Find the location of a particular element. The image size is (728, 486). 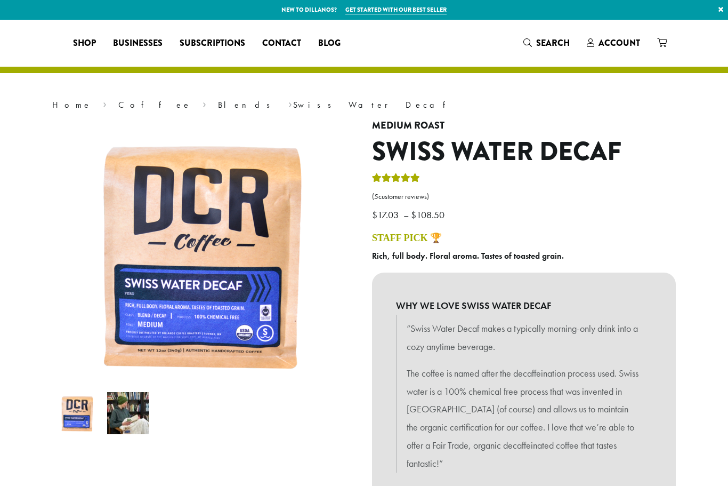

img: Swiss Water Decaf by Dillanos Coffee Roasters is located at coordinates (77, 413).